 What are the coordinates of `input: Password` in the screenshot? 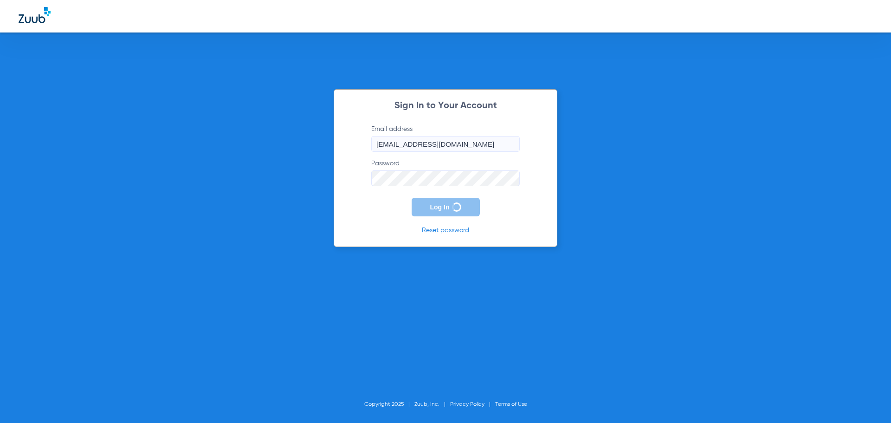 It's located at (446, 178).